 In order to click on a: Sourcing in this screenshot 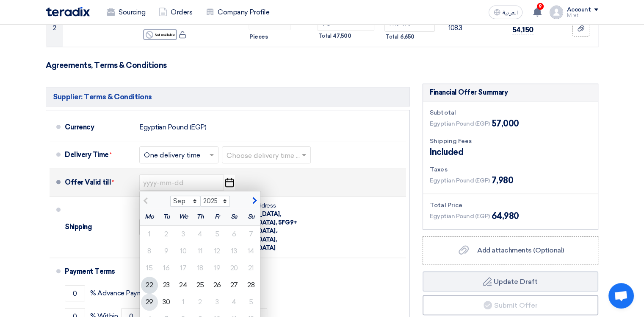, I will do `click(126, 12)`.